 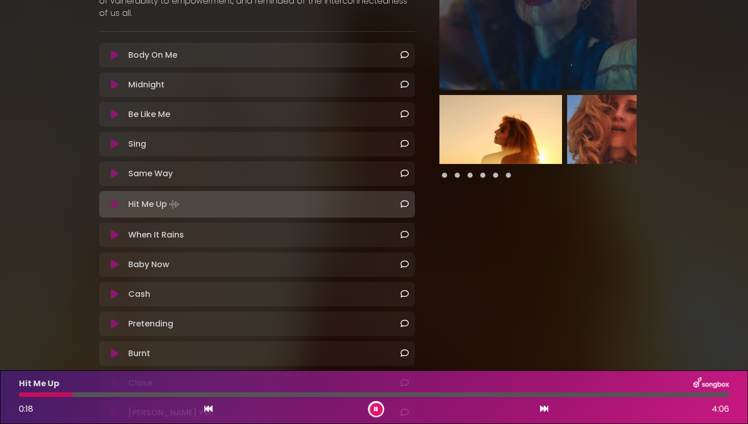 What do you see at coordinates (146, 85) in the screenshot?
I see `p: Midnight` at bounding box center [146, 85].